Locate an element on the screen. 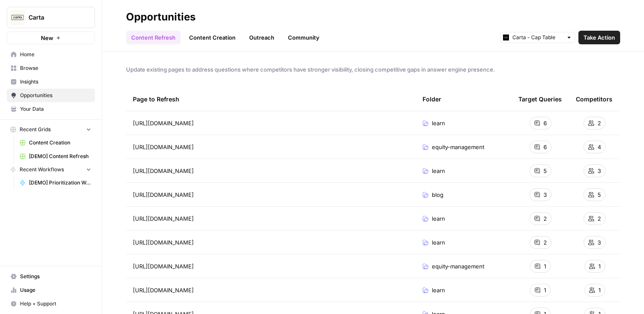  button: New is located at coordinates (51, 38).